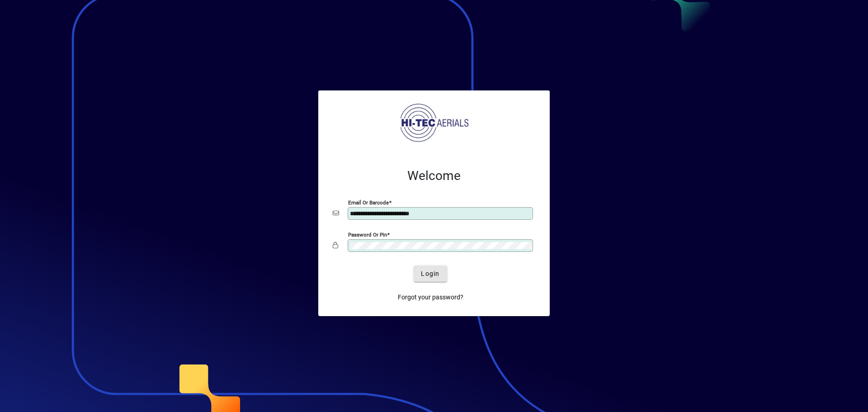 This screenshot has height=412, width=868. I want to click on mat-label: Email or Barcode, so click(369, 203).